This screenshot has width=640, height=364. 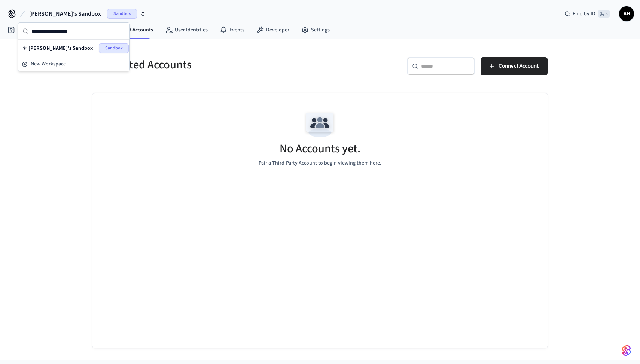 What do you see at coordinates (627, 351) in the screenshot?
I see `img: SeamLogoGradient.69752ec5.svg` at bounding box center [627, 351].